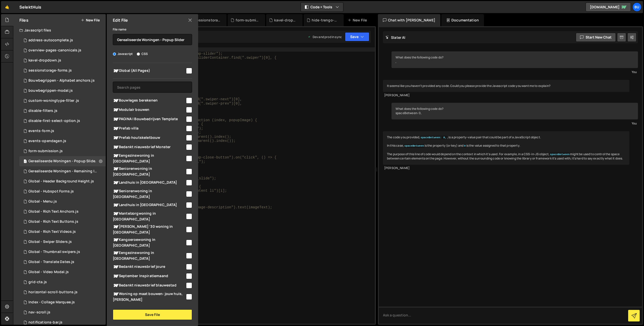  What do you see at coordinates (53, 222) in the screenshot?
I see `div: Global - Rich Text Buttons.js` at bounding box center [53, 222].